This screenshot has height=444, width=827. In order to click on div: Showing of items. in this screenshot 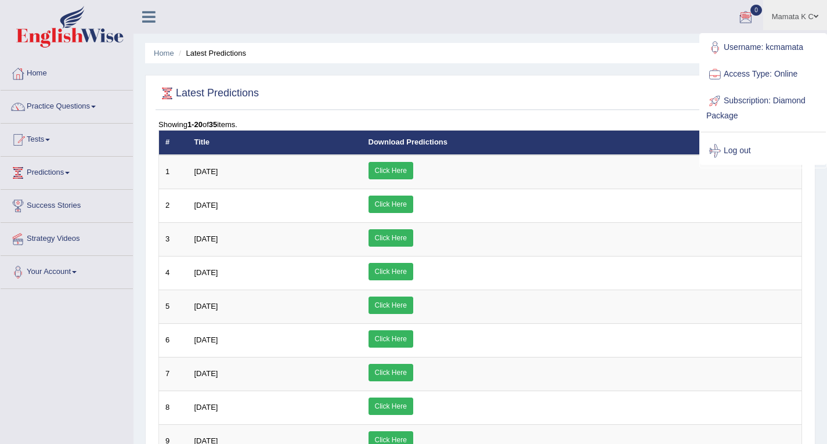, I will do `click(480, 124)`.